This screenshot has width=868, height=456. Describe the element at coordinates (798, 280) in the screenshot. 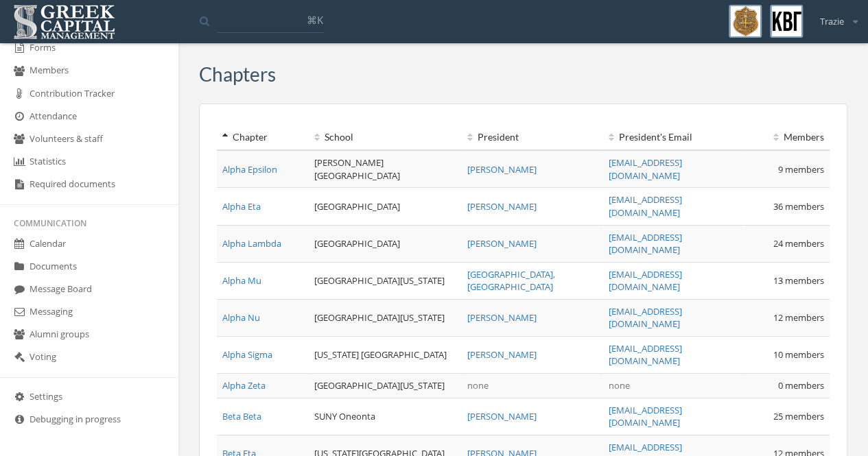

I see `span: 13 members` at that location.